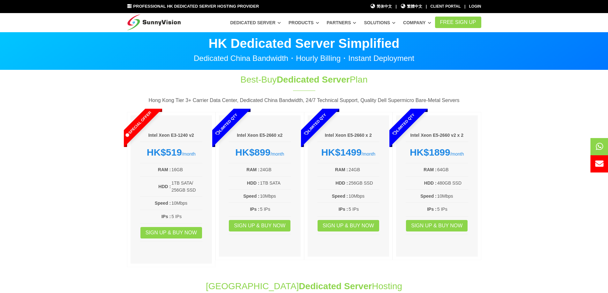  What do you see at coordinates (260, 136) in the screenshot?
I see `h6: Intel Xeon E5-2660 x2` at bounding box center [260, 136].